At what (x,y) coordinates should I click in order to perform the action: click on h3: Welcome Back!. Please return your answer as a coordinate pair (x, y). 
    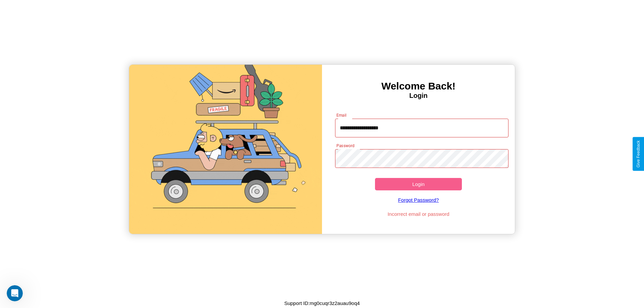
    Looking at the image, I should click on (418, 86).